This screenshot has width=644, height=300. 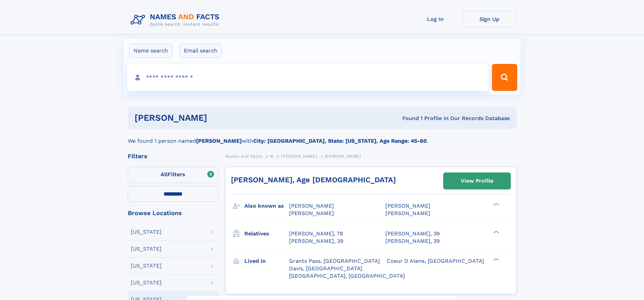 What do you see at coordinates (308, 78) in the screenshot?
I see `input: search input` at bounding box center [308, 78].